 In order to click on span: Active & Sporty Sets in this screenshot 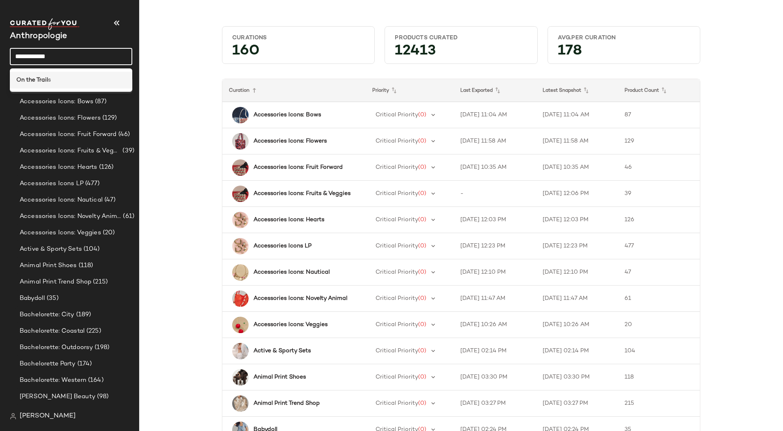, I will do `click(51, 249)`.